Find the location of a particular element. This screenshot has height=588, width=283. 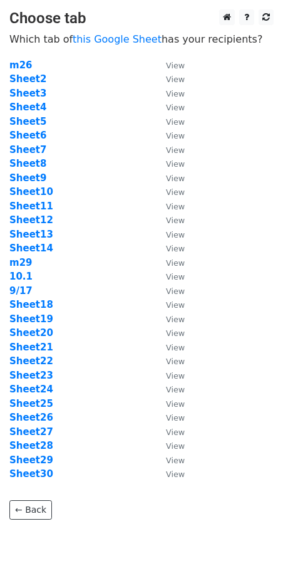

a: Sheet8 is located at coordinates (28, 163).